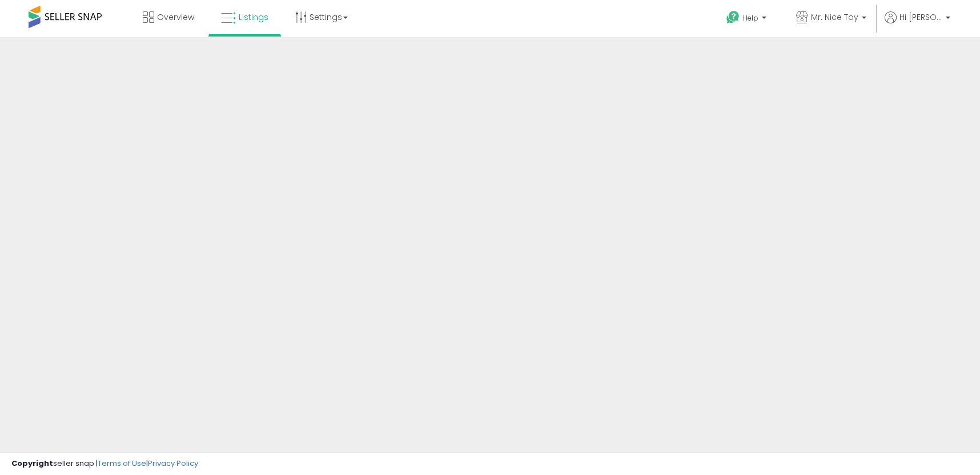 Image resolution: width=980 pixels, height=475 pixels. I want to click on i: Get Help, so click(733, 18).